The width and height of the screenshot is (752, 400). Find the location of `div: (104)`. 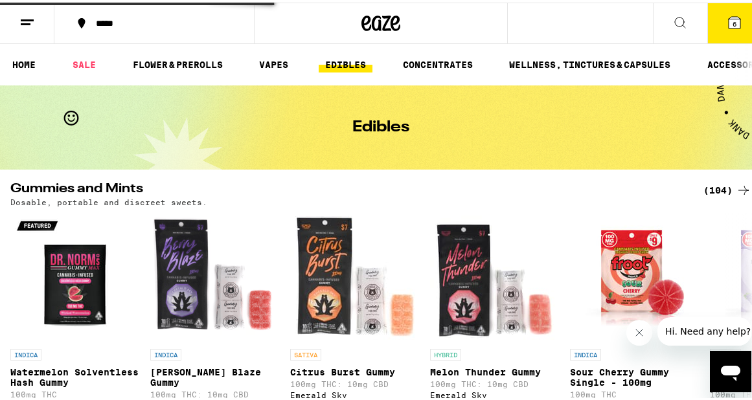

div: (104) is located at coordinates (728, 188).